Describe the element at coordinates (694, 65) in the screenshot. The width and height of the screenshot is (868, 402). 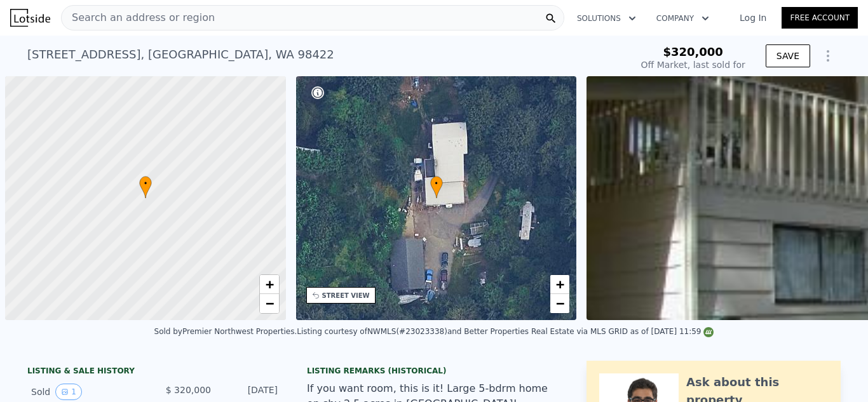
I see `div: Off Market, last sold for` at that location.